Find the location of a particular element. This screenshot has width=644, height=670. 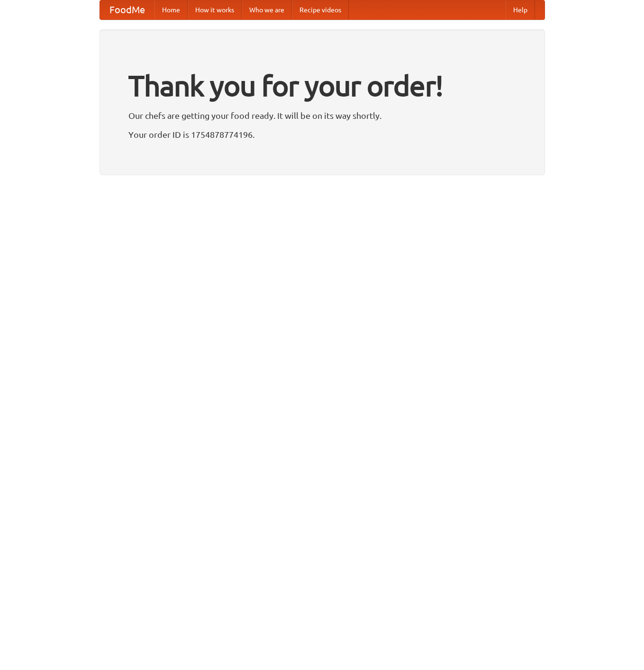

h1: Thank you for your order! is located at coordinates (322, 86).